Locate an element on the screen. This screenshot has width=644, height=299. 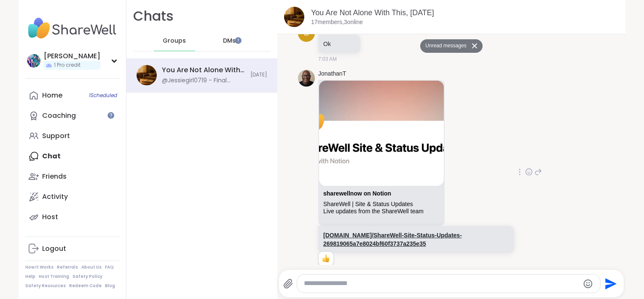
a: Safety Resources is located at coordinates (45, 286).